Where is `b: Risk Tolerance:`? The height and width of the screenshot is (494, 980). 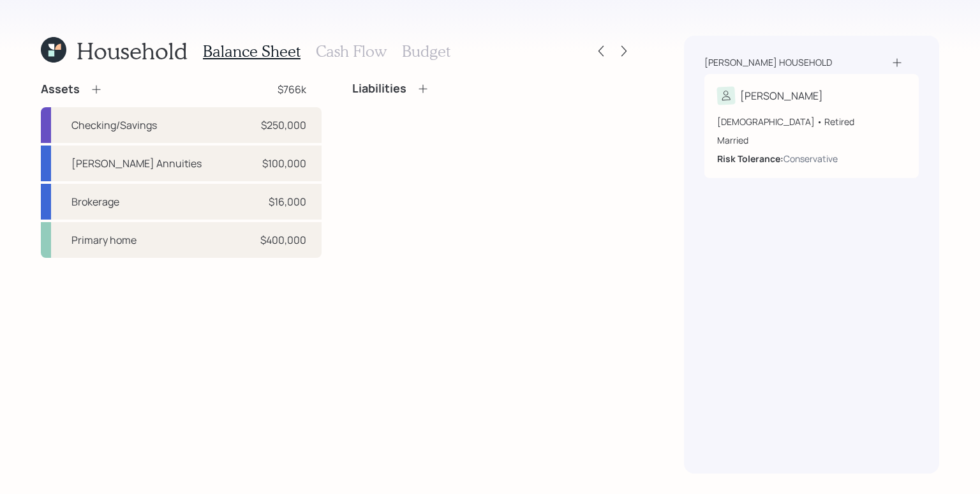 b: Risk Tolerance: is located at coordinates (750, 158).